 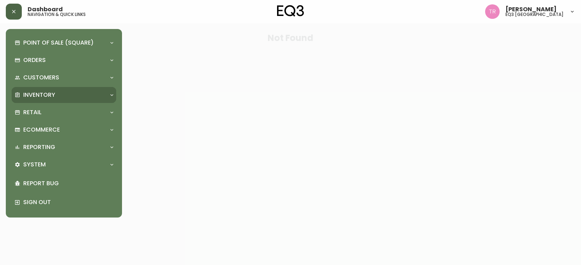 I want to click on p: Report Bug, so click(x=68, y=184).